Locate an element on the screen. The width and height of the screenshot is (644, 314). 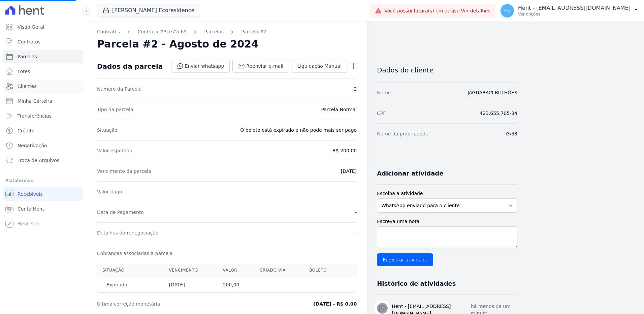
dt: Valor esperado is located at coordinates (114, 150).